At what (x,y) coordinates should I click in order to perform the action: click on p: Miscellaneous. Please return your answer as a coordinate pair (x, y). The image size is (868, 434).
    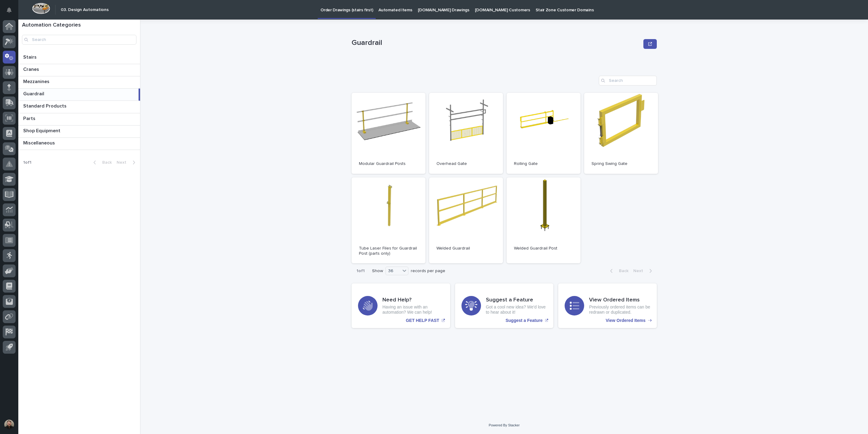
    Looking at the image, I should click on (40, 142).